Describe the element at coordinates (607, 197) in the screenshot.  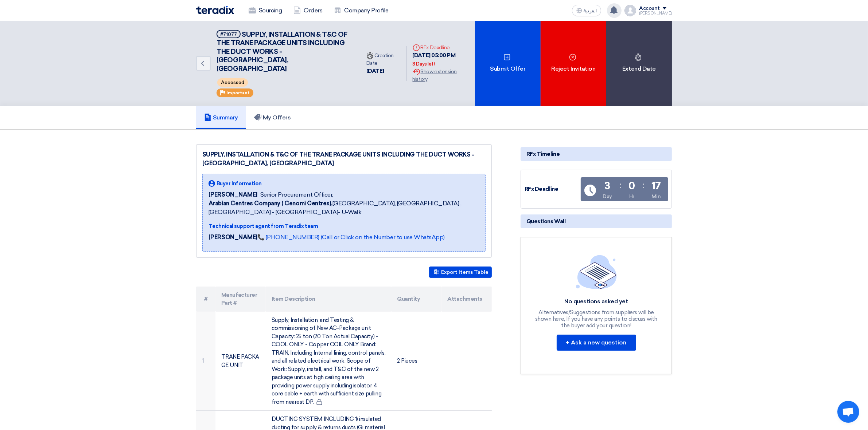
I see `div: Day` at that location.